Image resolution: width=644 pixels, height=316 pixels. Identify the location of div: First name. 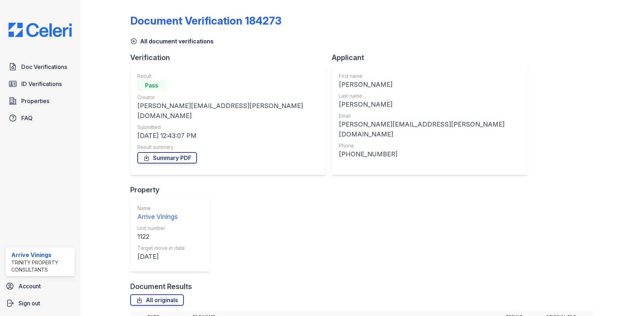
(430, 76).